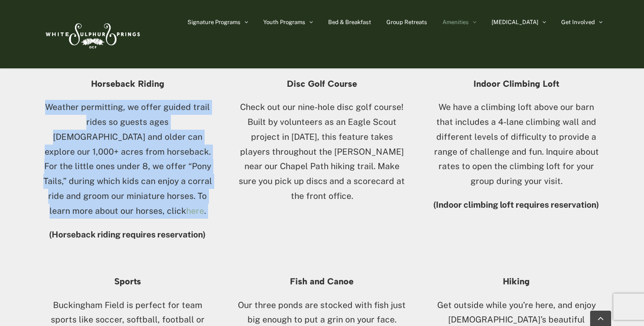 The height and width of the screenshot is (326, 644). I want to click on h4: Fish and Canoe, so click(322, 281).